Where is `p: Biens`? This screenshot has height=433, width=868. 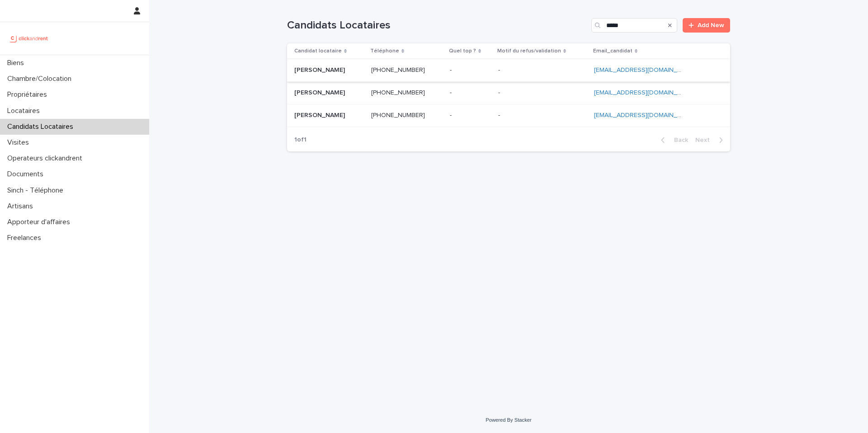 p: Biens is located at coordinates (17, 63).